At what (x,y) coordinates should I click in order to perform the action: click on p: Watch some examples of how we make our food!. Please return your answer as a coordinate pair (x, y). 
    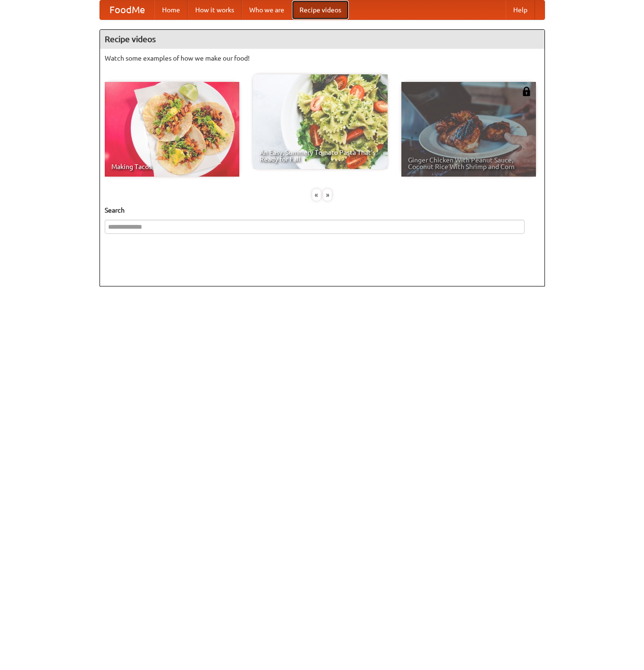
    Looking at the image, I should click on (322, 58).